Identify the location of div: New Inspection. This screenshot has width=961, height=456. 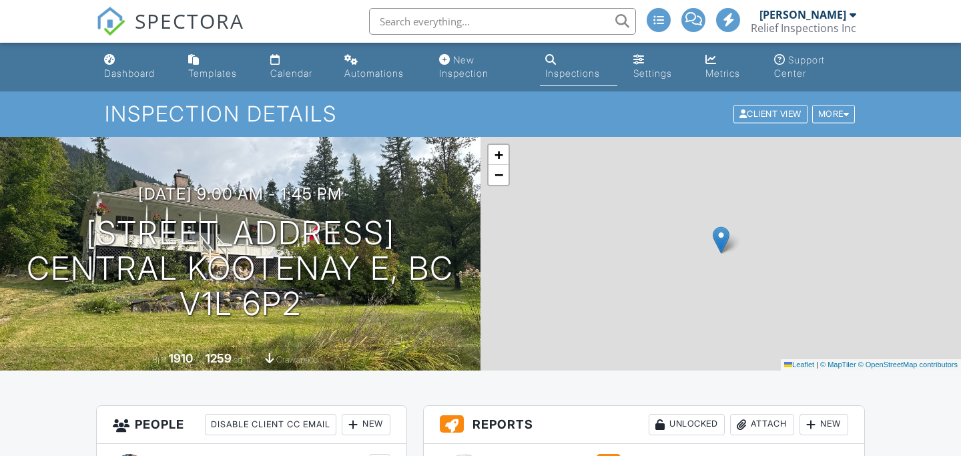
(464, 66).